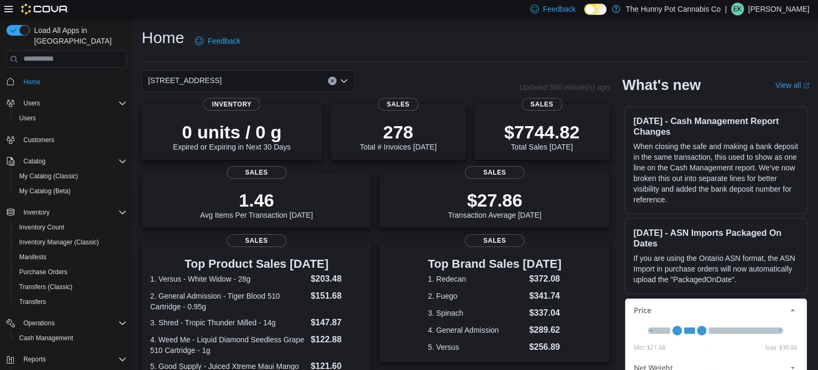  I want to click on button: Customers, so click(67, 140).